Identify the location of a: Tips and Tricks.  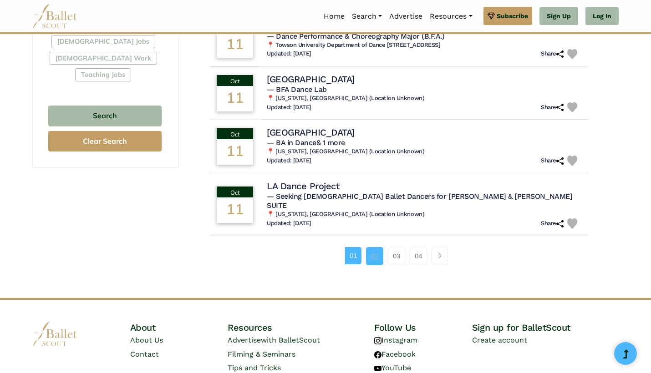
(254, 368).